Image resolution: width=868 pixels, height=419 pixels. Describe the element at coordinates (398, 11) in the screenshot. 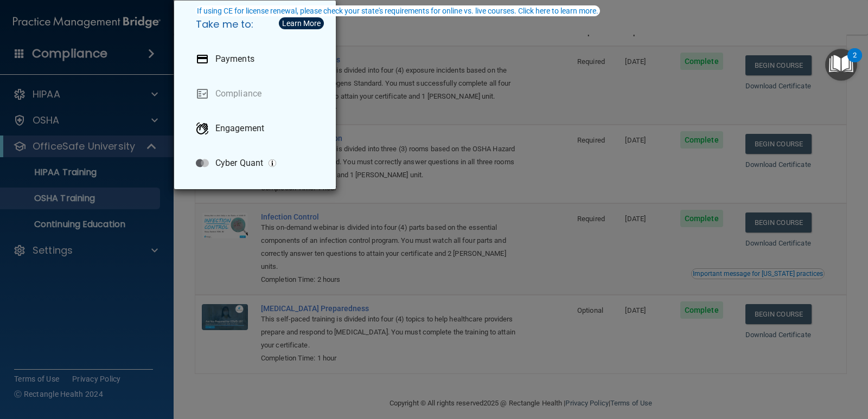

I see `button: If using CE for license renewal, please check your state's requirements for online vs. live cours...` at that location.